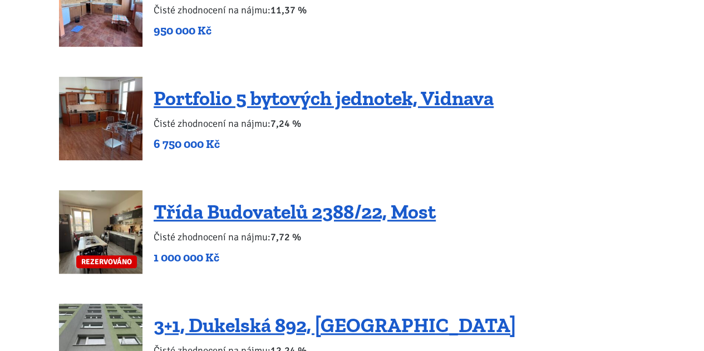 This screenshot has height=351, width=704. Describe the element at coordinates (101, 232) in the screenshot. I see `a: REZERVOVÁNO` at that location.